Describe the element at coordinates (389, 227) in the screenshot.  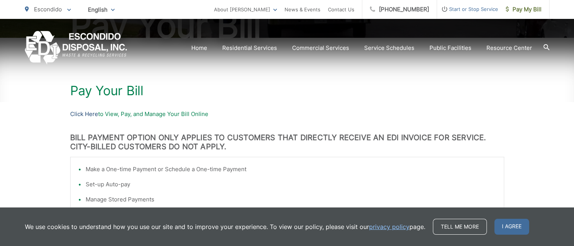
I see `a: privacy policy` at that location.